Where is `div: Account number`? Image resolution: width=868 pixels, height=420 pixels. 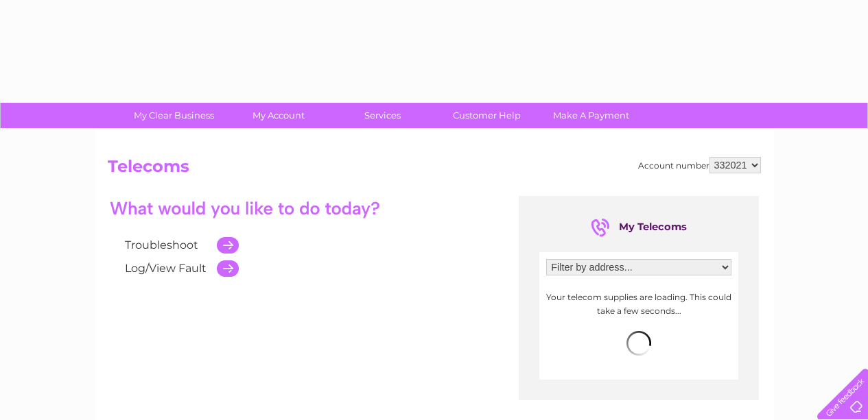
div: Account number is located at coordinates (699, 165).